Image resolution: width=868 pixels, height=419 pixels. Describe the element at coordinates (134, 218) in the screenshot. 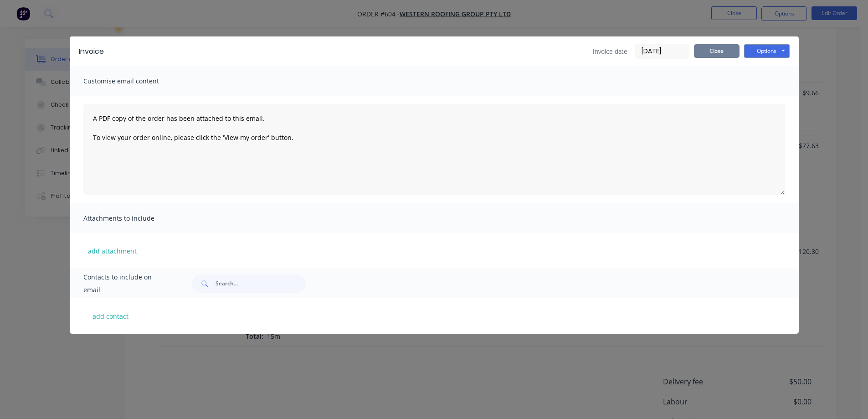

I see `span: Attachments to include` at that location.